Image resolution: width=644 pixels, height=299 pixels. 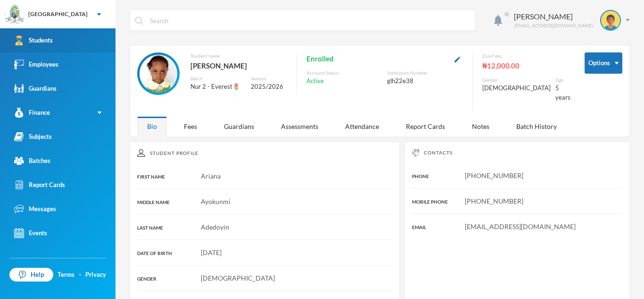 What do you see at coordinates (537, 126) in the screenshot?
I see `div: Batch History` at bounding box center [537, 126].